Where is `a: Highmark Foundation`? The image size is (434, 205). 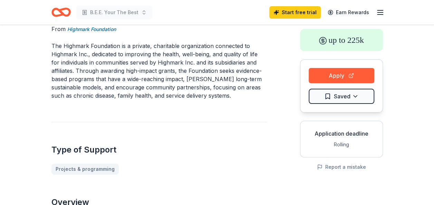
a: Highmark Foundation is located at coordinates (92, 29).